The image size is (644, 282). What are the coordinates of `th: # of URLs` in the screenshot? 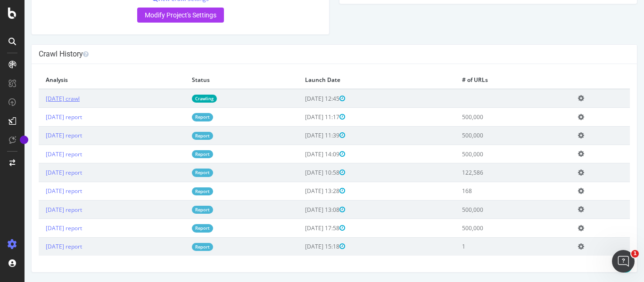 It's located at (489, 80).